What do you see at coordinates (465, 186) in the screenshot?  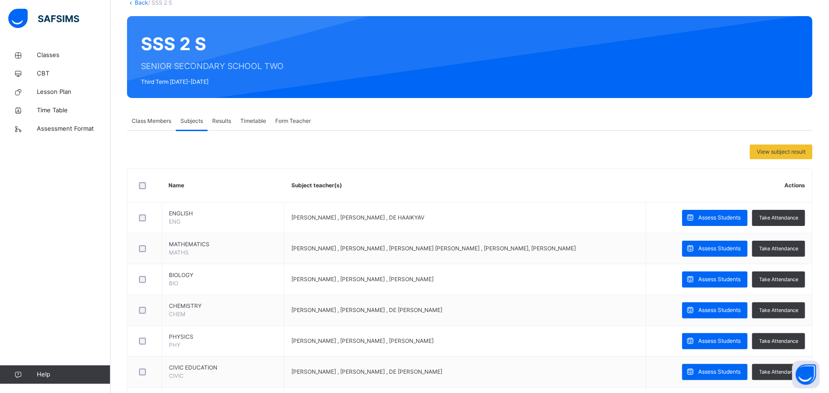 I see `th: Subject teacher(s)` at bounding box center [465, 186].